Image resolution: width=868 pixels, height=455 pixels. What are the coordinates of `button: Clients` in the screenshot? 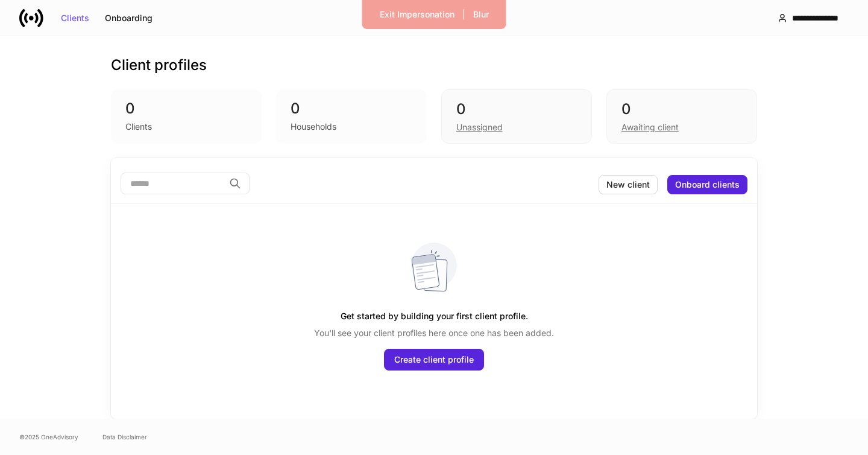 It's located at (74, 18).